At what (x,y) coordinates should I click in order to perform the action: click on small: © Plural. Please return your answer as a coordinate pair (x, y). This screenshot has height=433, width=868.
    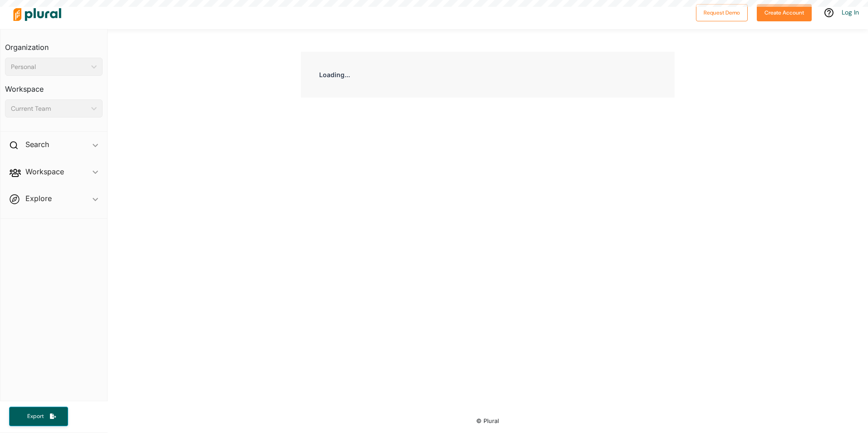
    Looking at the image, I should click on (488, 421).